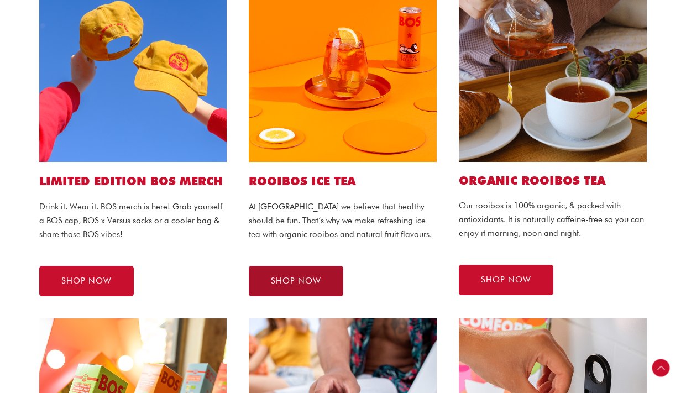 Image resolution: width=686 pixels, height=393 pixels. Describe the element at coordinates (133, 221) in the screenshot. I see `p: Drink it. Wear it. BOS merch is here! Grab yourself a BOS cap, BOS x Versus socks or a cooler bag...` at that location.